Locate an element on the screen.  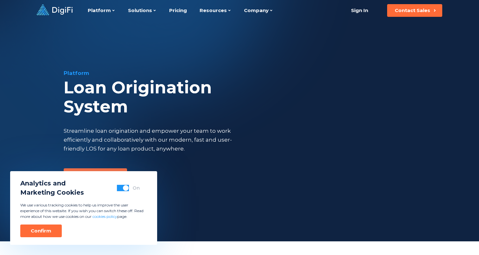
div: Streamline loan origination and empower your team to work efficiently and collaboratively with ou... is located at coordinates (154, 140).